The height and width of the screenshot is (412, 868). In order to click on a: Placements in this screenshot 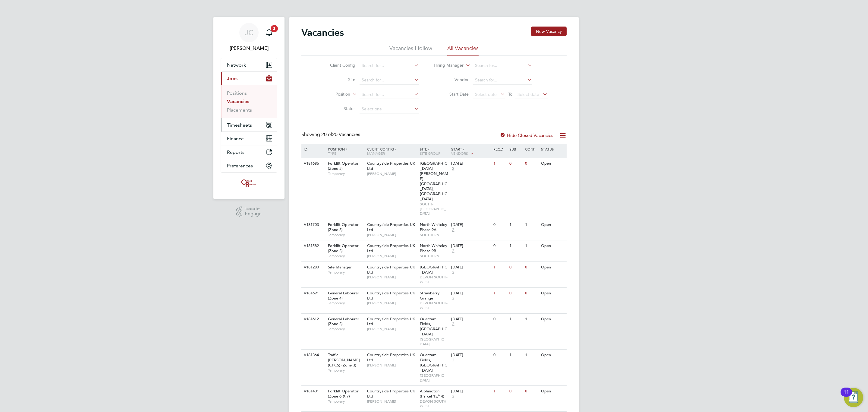, I will do `click(239, 110)`.